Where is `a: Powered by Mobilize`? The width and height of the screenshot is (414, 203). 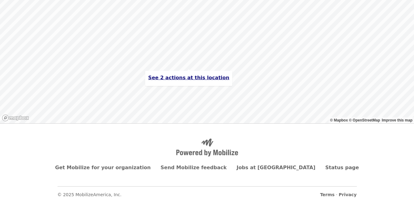
a: Powered by Mobilize is located at coordinates (207, 147).